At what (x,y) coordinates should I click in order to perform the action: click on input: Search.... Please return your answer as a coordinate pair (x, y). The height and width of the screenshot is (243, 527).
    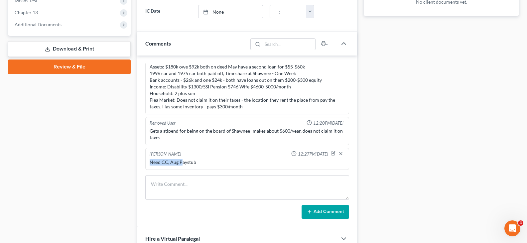
    Looking at the image, I should click on (289, 44).